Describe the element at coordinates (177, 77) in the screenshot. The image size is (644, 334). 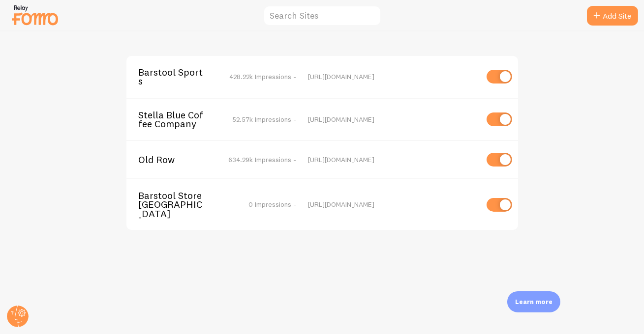
I see `span: Barstool Sports` at that location.